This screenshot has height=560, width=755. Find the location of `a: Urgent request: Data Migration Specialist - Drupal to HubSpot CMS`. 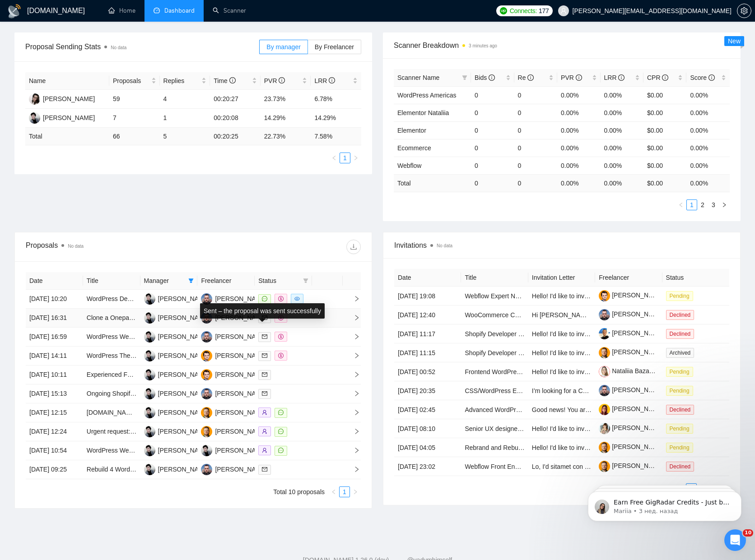

a: Urgent request: Data Migration Specialist - Drupal to HubSpot CMS is located at coordinates (181, 431).